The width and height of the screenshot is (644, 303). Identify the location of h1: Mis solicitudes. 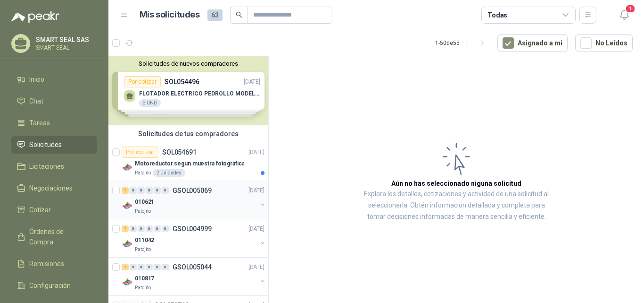
(169, 15).